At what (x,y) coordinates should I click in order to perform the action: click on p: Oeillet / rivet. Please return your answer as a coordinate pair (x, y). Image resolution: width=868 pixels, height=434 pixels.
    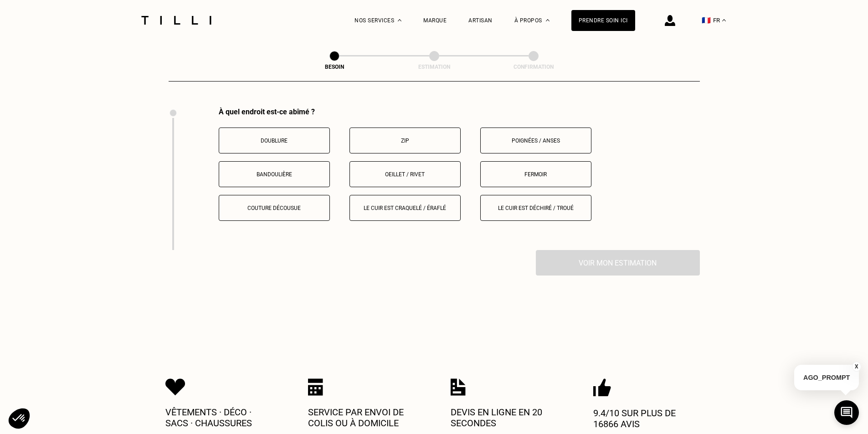
    Looking at the image, I should click on (405, 175).